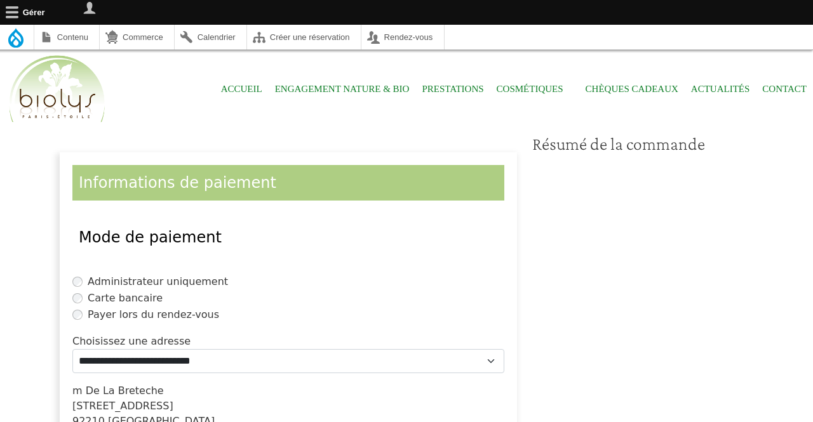 This screenshot has height=422, width=813. What do you see at coordinates (720, 89) in the screenshot?
I see `a: Actualités` at bounding box center [720, 89].